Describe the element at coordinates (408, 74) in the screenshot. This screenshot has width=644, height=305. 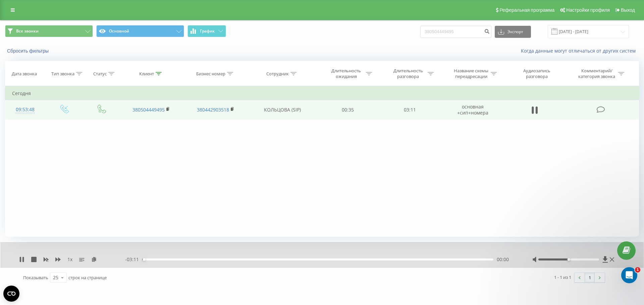
I see `div: Длительность разговора` at that location.